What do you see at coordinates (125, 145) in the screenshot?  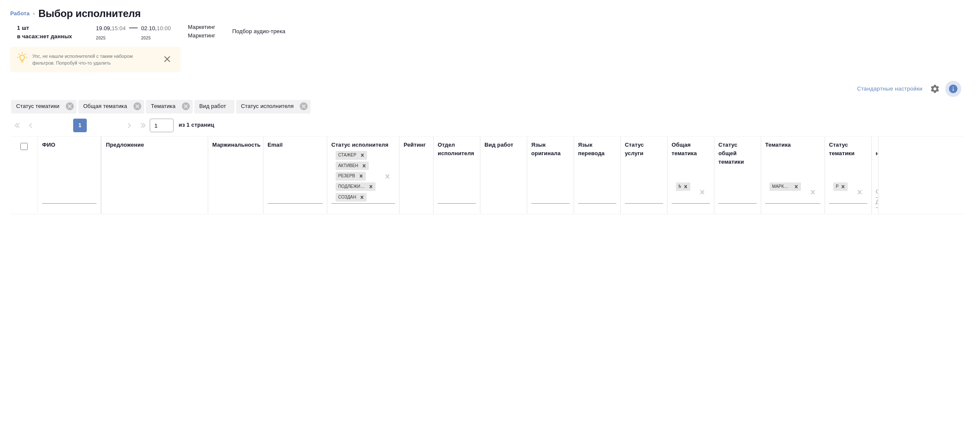 I see `div: Предложение` at bounding box center [125, 145].